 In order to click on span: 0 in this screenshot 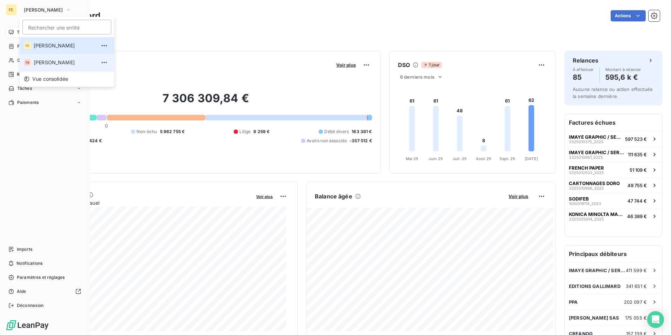, I will do `click(106, 126)`.